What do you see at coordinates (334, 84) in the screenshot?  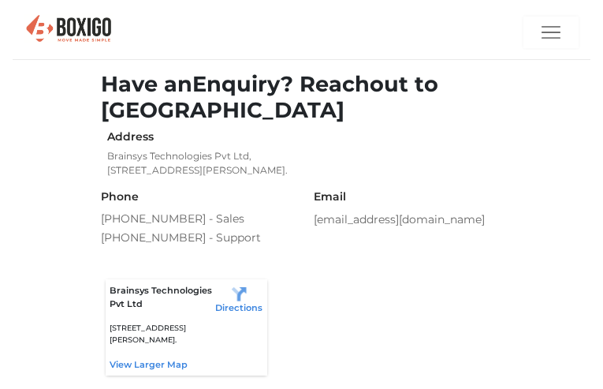 I see `span: Reach` at bounding box center [334, 84].